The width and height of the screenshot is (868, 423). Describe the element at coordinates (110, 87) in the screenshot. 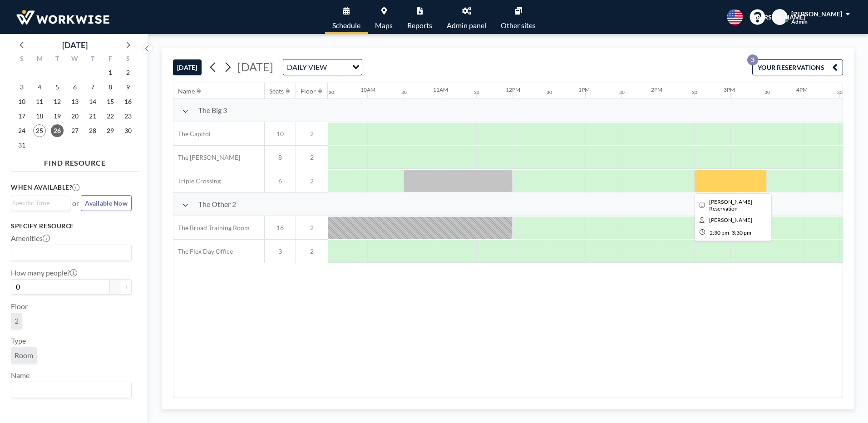

I see `span: Friday, August 8, 2025` at that location.